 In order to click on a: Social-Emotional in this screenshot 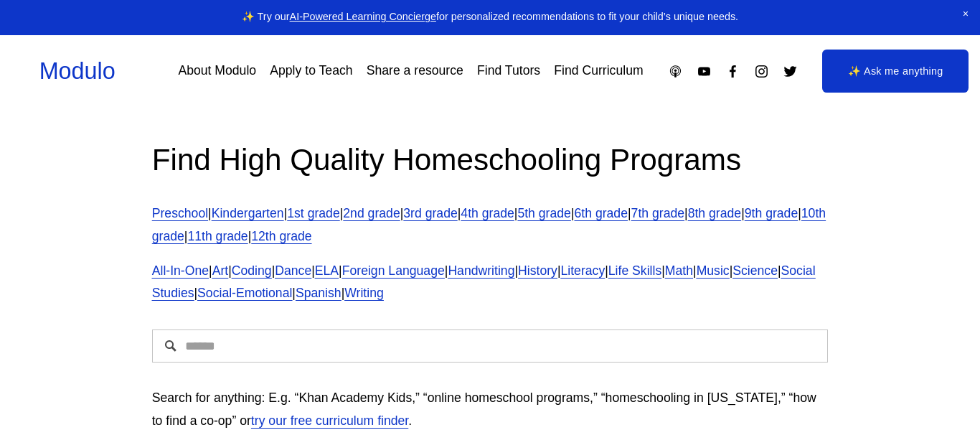, I will do `click(245, 293)`.